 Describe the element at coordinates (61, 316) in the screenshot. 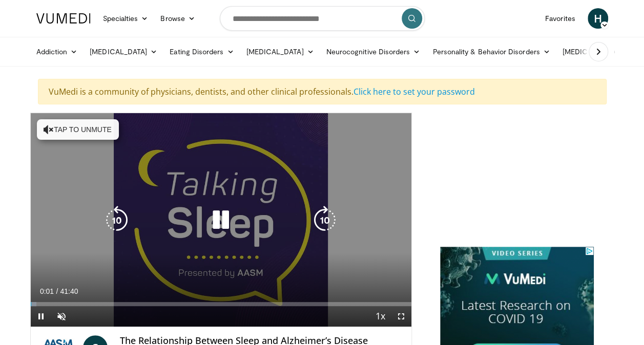

I see `button: Unmute` at that location.